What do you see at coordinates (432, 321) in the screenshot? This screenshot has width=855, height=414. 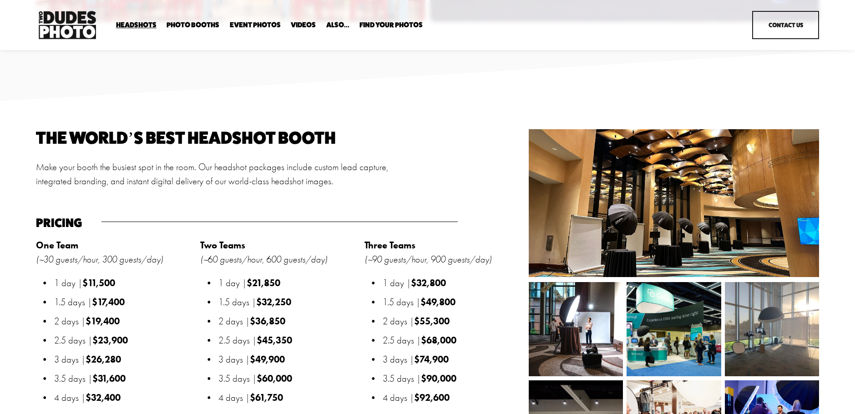 I see `strong: $55,300` at bounding box center [432, 321].